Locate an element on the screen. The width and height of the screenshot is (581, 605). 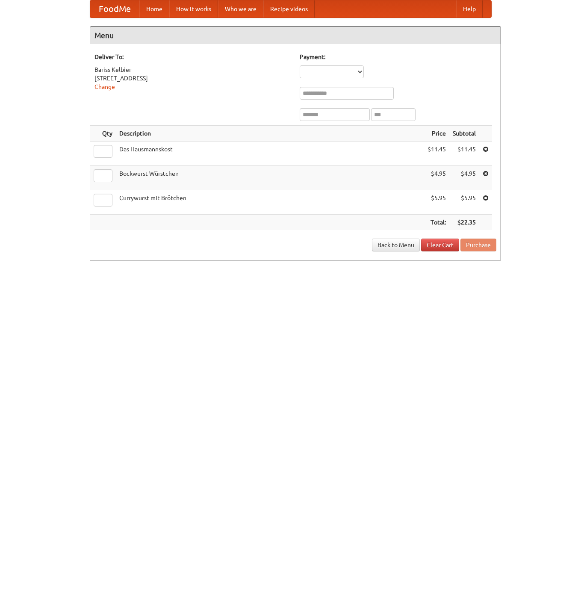
a: Home is located at coordinates (154, 9).